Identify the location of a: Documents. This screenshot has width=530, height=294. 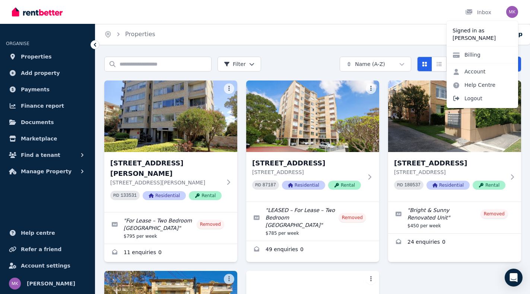
(47, 122).